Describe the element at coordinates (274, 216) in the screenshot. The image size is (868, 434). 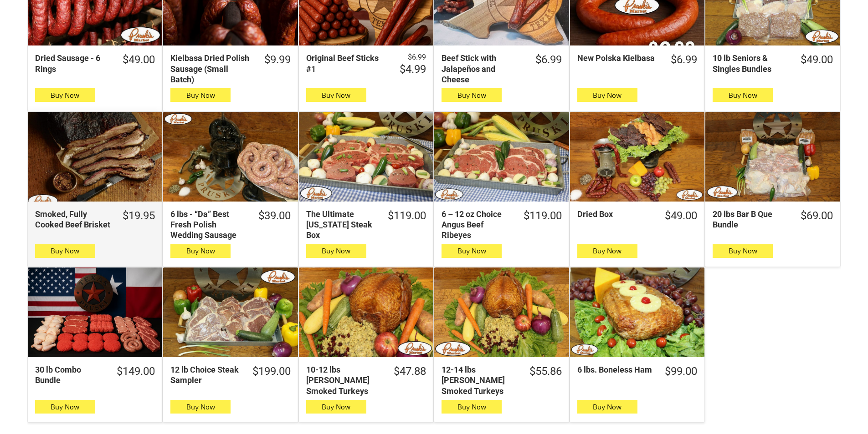
I see `div: $39.00` at that location.